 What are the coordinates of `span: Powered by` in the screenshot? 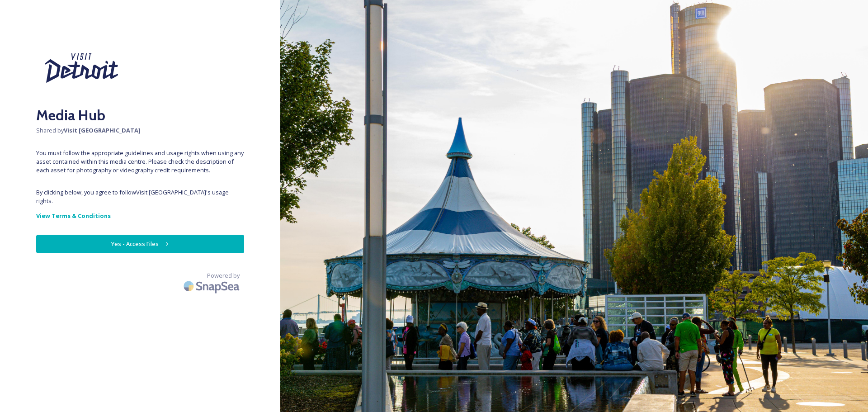 It's located at (223, 276).